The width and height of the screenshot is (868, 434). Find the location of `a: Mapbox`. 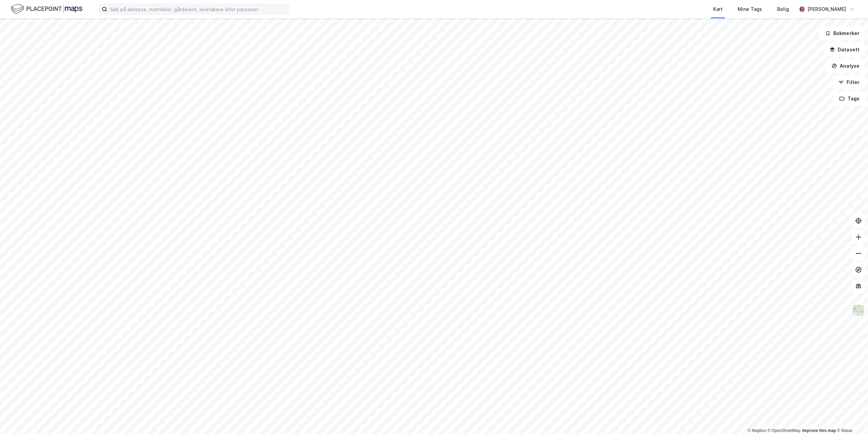

a: Mapbox is located at coordinates (757, 431).